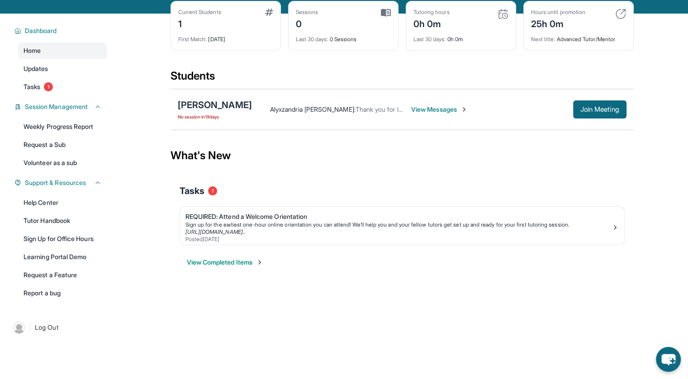 The width and height of the screenshot is (688, 379). What do you see at coordinates (41, 31) in the screenshot?
I see `span: Dashboard` at bounding box center [41, 31].